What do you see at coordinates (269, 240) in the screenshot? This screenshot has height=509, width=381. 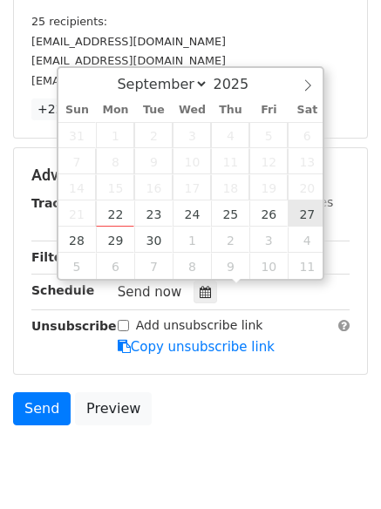 I see `span: October 3, 2025` at bounding box center [269, 240].